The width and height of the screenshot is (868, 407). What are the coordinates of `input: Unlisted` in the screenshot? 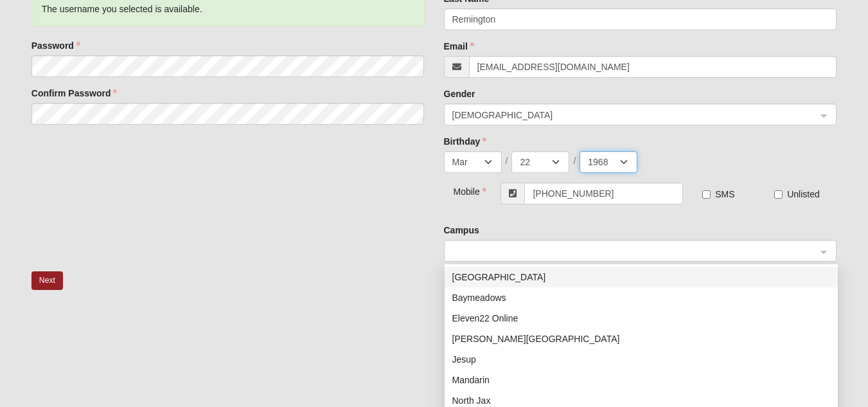 It's located at (778, 194).